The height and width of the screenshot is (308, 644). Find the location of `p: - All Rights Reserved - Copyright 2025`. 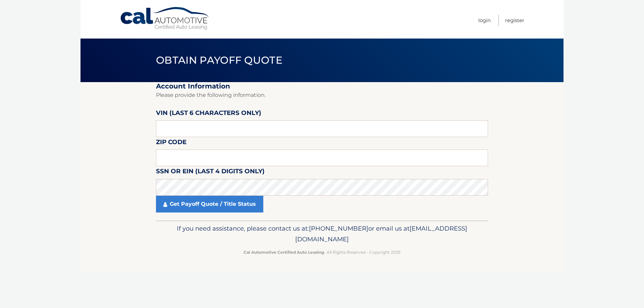

p: - All Rights Reserved - Copyright 2025 is located at coordinates (322, 252).